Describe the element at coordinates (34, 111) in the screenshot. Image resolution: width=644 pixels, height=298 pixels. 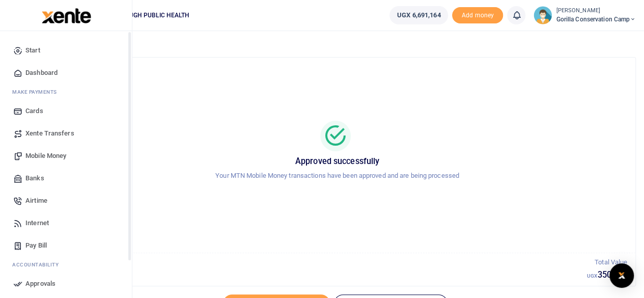
I see `span: Cards` at that location.